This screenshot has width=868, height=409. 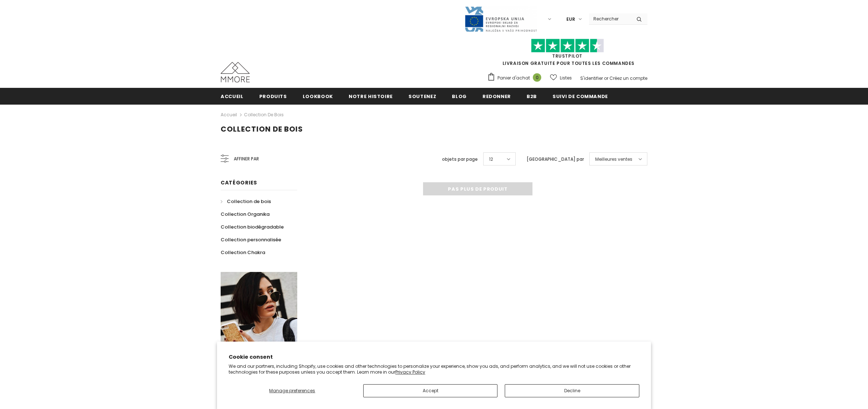 I want to click on span: soutenez, so click(x=422, y=96).